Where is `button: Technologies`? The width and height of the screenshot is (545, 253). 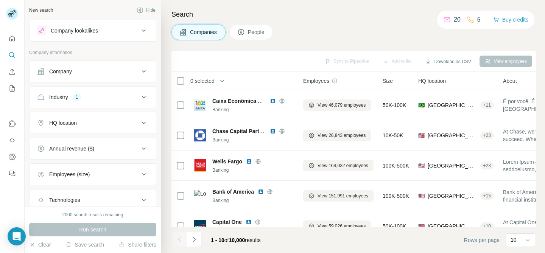 button: Technologies is located at coordinates (93, 200).